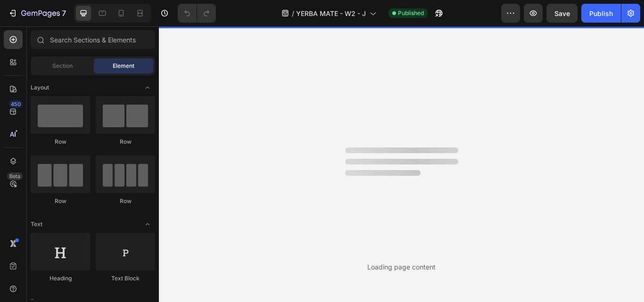 The image size is (644, 302). I want to click on div: Publish, so click(601, 13).